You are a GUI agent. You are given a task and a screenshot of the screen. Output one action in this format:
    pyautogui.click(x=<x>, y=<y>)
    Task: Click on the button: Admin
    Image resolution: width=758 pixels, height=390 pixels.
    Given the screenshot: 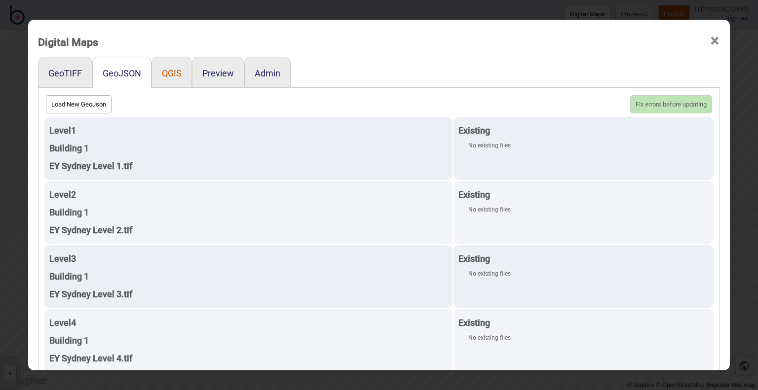 What is the action you would take?
    pyautogui.click(x=267, y=73)
    